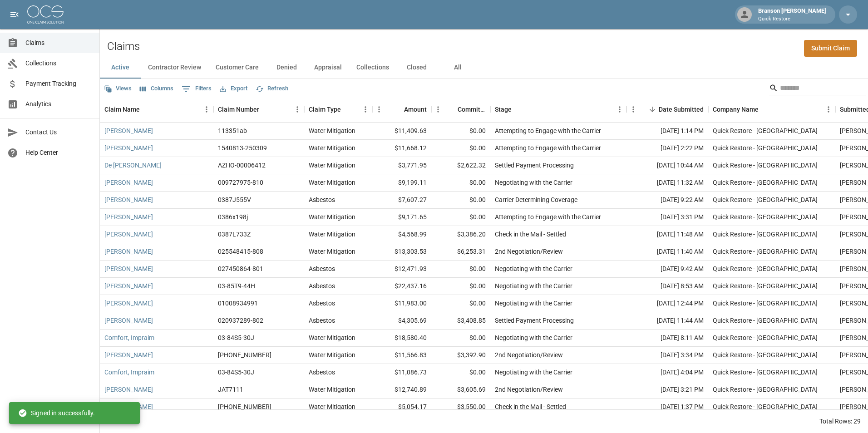  I want to click on div: 03-84S5-30J, so click(236, 338).